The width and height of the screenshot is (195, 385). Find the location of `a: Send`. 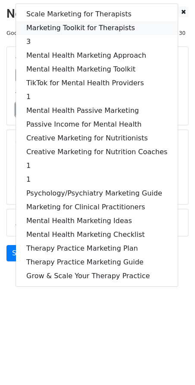

a: Send is located at coordinates (21, 253).